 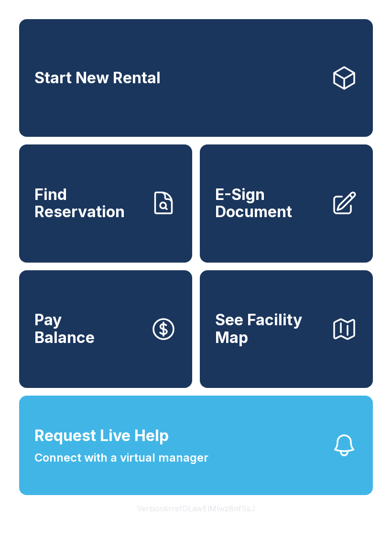 What do you see at coordinates (121, 458) in the screenshot?
I see `span: Connect with a virtual manager` at bounding box center [121, 458].